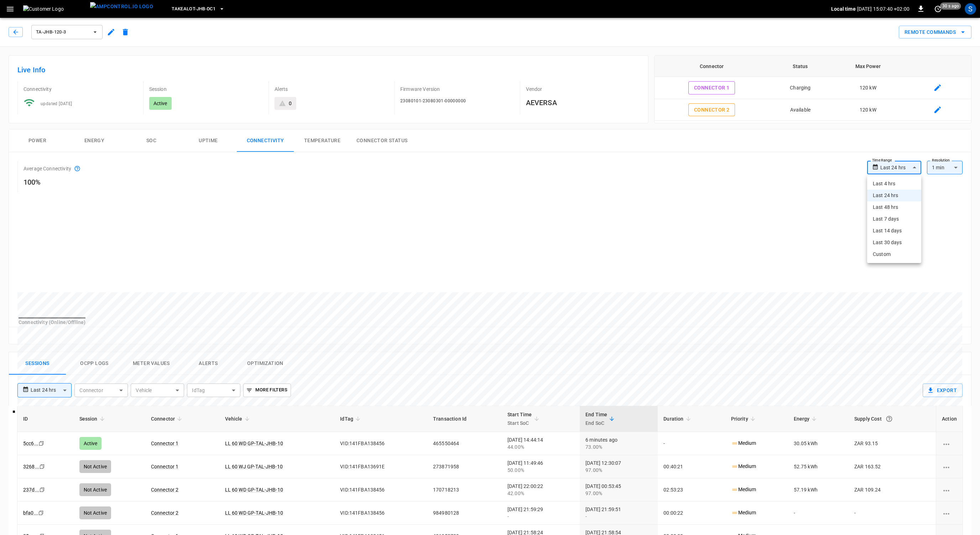  I want to click on li: Last 4 hrs, so click(894, 184).